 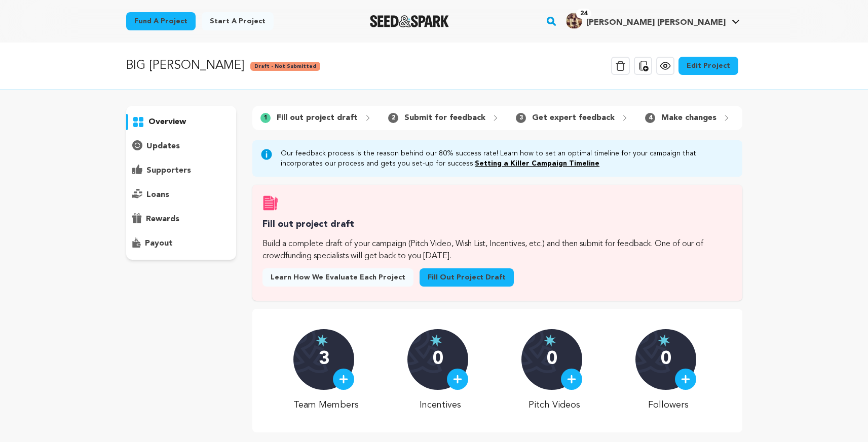 I want to click on a: Fill out project draft, so click(x=467, y=277).